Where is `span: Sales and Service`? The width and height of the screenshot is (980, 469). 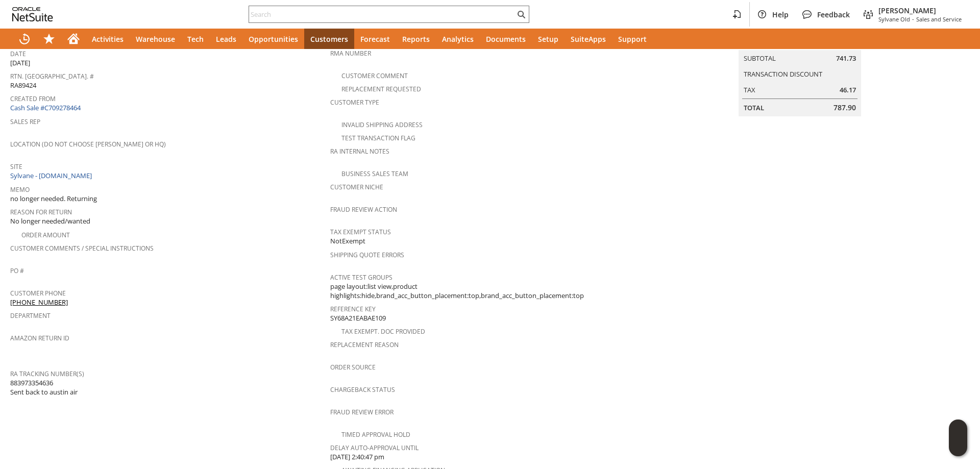
span: Sales and Service is located at coordinates (939, 19).